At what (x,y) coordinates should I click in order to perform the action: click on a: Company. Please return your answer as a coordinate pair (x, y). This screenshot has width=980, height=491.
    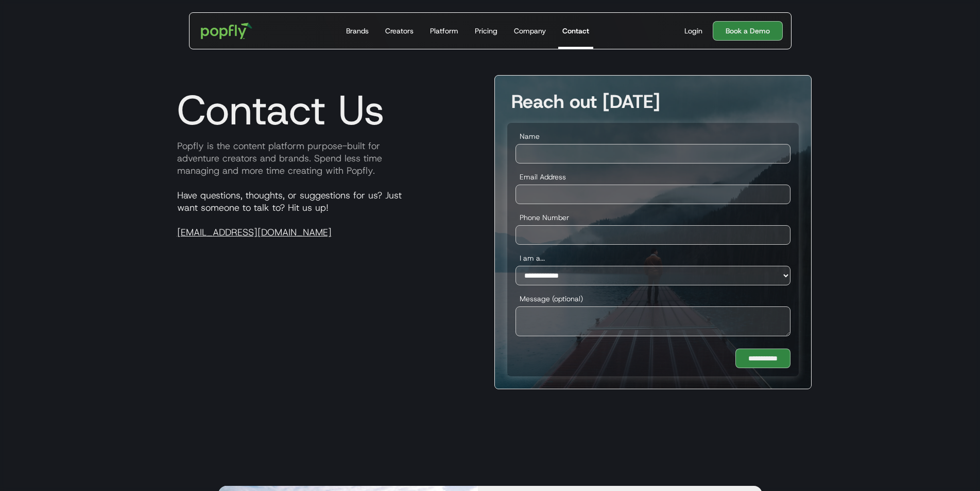
    Looking at the image, I should click on (530, 31).